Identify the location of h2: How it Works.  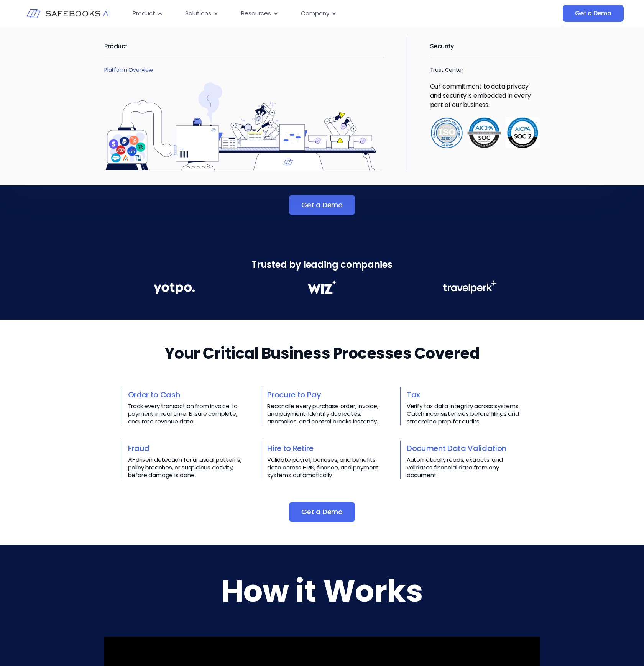
(322, 591).